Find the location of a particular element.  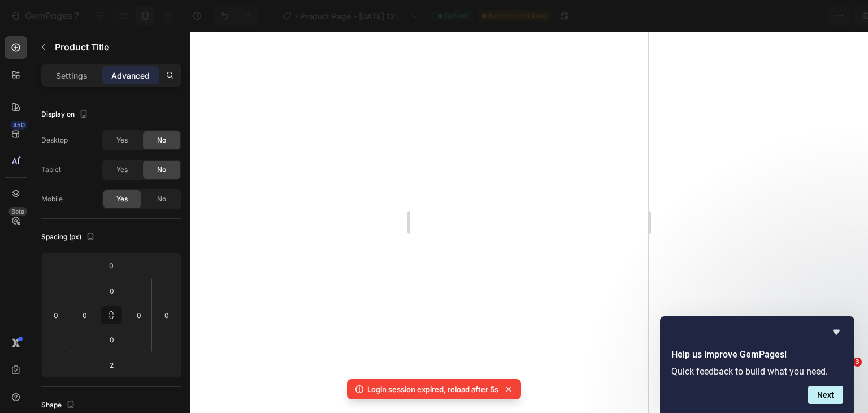

div: Undo/Redo is located at coordinates (236, 16).